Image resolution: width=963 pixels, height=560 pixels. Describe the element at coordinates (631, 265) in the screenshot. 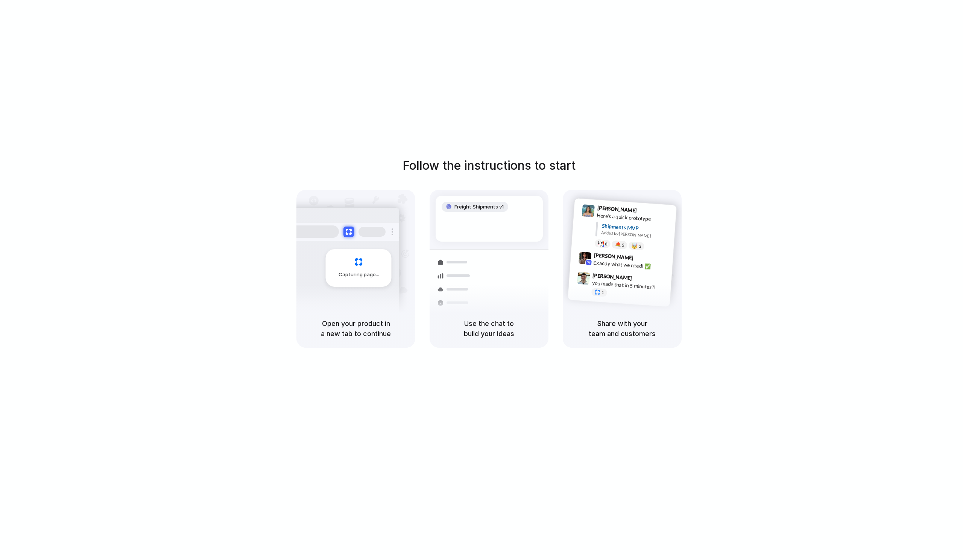

I see `div: Exactly what we need! ✅` at that location.